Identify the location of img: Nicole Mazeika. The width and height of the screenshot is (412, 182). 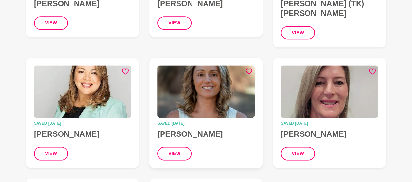
(82, 92).